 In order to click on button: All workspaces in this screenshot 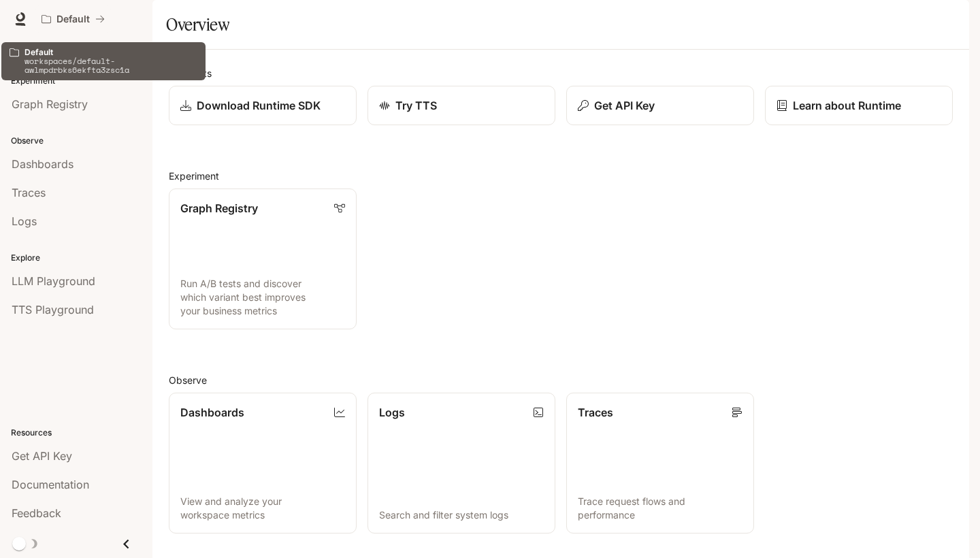, I will do `click(73, 19)`.